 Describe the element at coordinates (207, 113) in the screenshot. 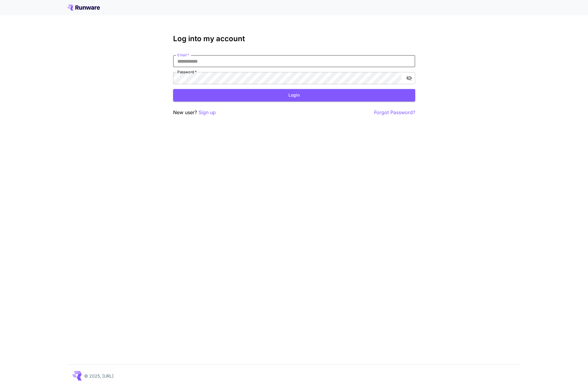

I see `button: Sign up` at that location.